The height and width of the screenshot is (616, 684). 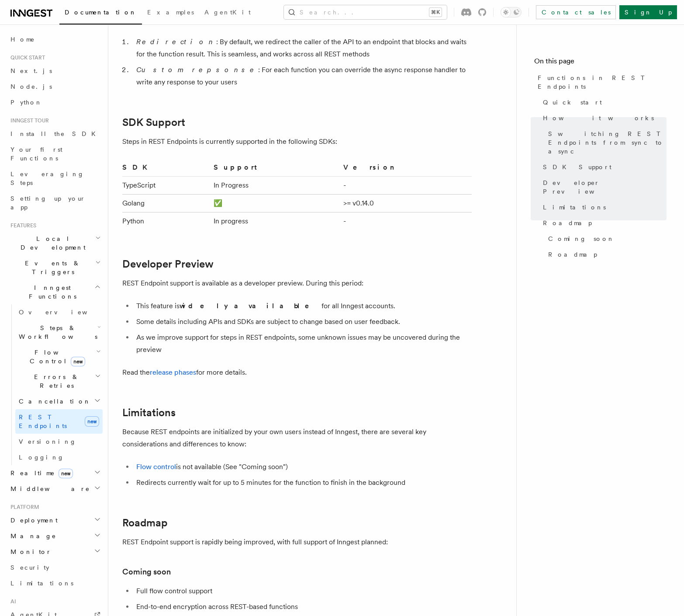 I want to click on span: Platform, so click(x=23, y=507).